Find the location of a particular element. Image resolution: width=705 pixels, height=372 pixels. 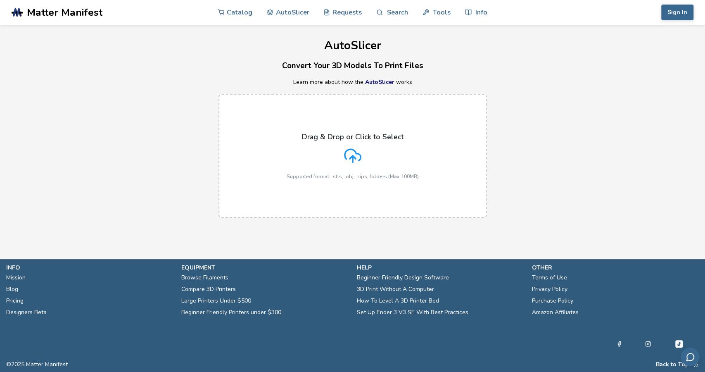

a: Large Printers Under $500 is located at coordinates (216, 301).